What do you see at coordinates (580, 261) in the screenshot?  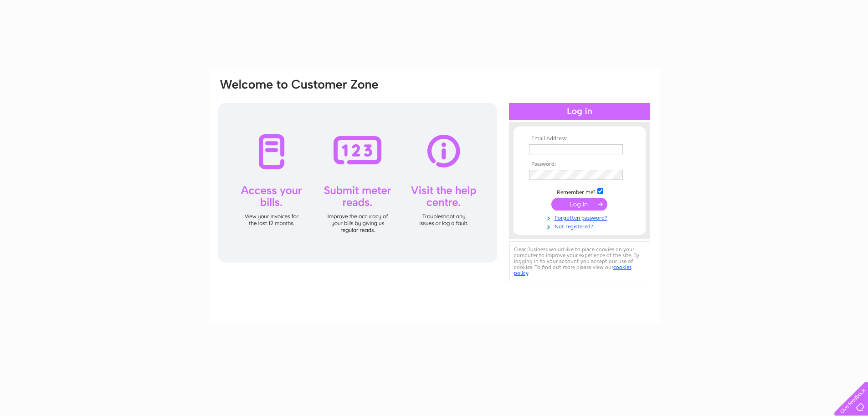 I see `div: Clear Business would like to place cookies on your computer to improve your experience of the sit...` at bounding box center [580, 261].